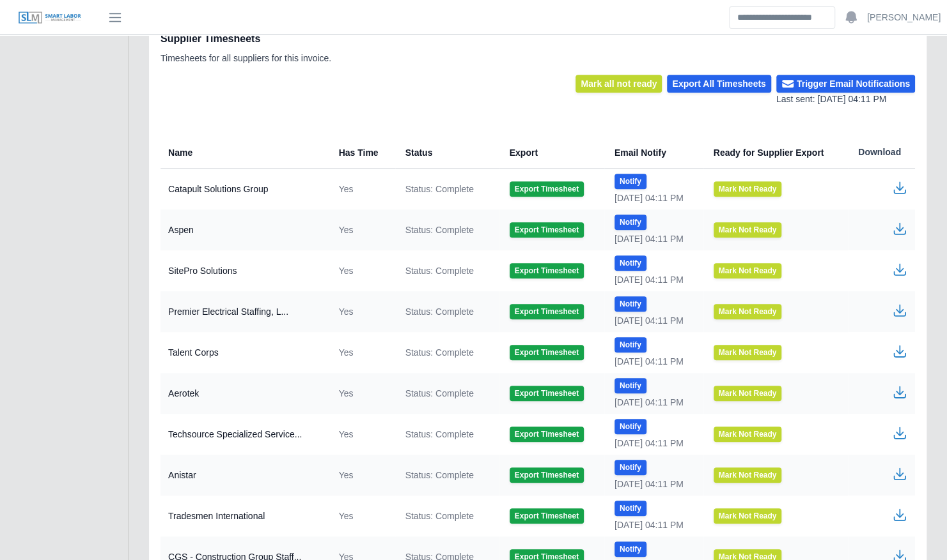  What do you see at coordinates (775, 152) in the screenshot?
I see `th: Ready for Supplier Export` at bounding box center [775, 152].